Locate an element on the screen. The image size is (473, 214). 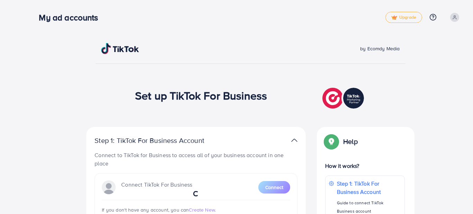
img: tick is located at coordinates (394, 18).